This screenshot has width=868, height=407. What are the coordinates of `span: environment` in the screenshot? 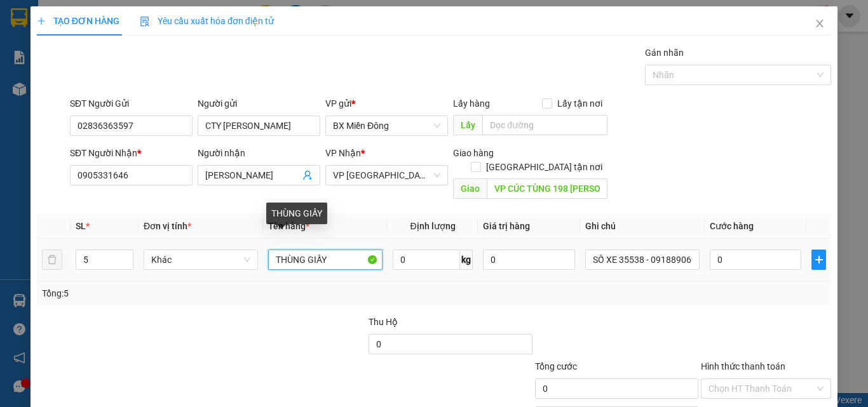 It's located at (11, 75).